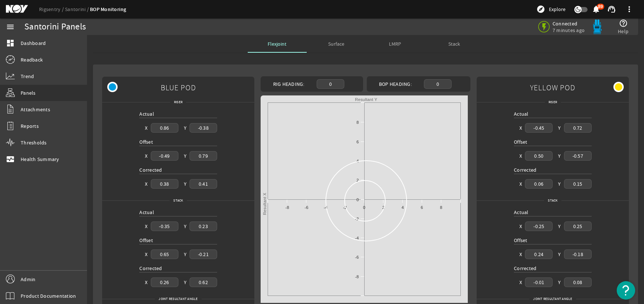 The width and height of the screenshot is (644, 304). Describe the element at coordinates (165, 254) in the screenshot. I see `div: 0.65` at that location.